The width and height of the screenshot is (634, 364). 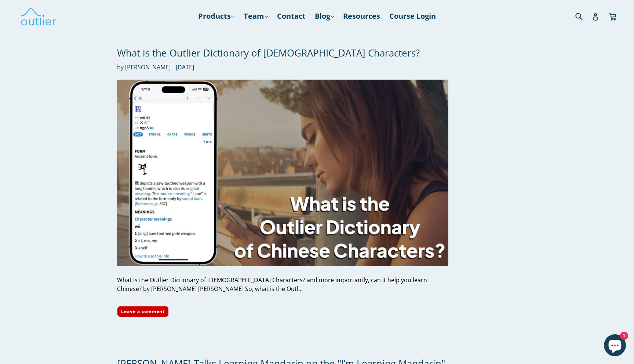 I want to click on a: Blog, so click(x=325, y=16).